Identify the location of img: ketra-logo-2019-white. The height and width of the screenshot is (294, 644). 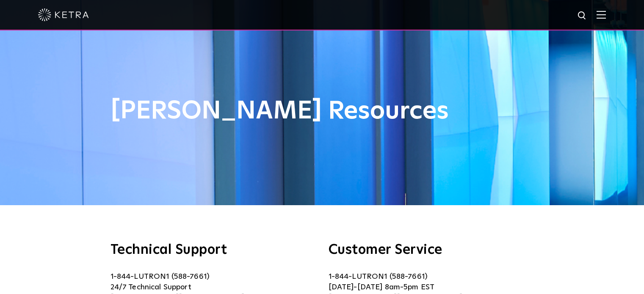
(63, 15).